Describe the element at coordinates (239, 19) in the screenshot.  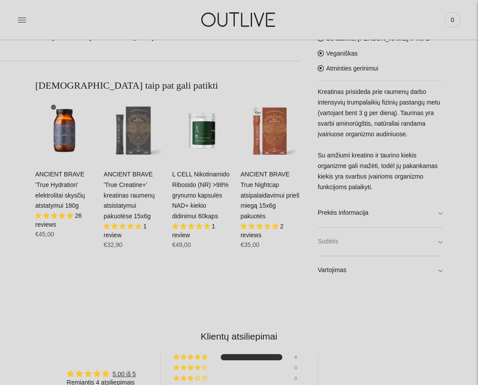
I see `img: OUTLIVE` at that location.